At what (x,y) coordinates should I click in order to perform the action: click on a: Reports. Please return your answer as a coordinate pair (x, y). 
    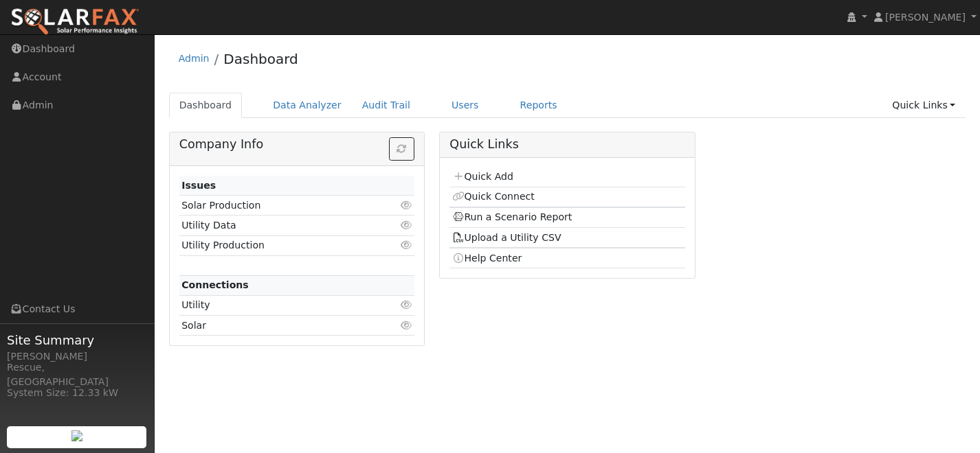
    Looking at the image, I should click on (539, 105).